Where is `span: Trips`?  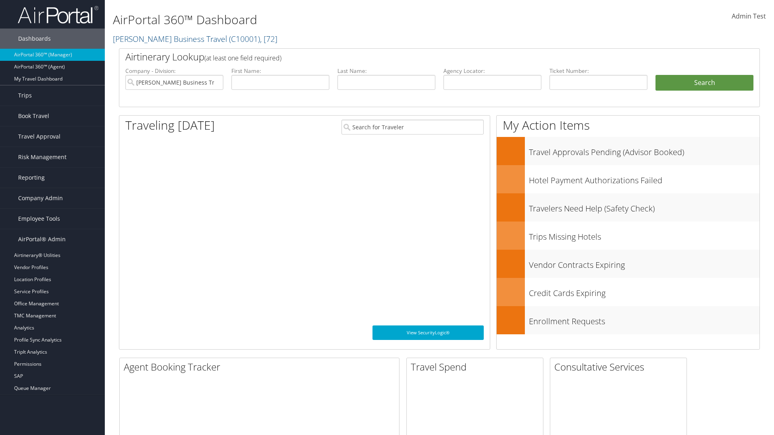
span: Trips is located at coordinates (25, 95).